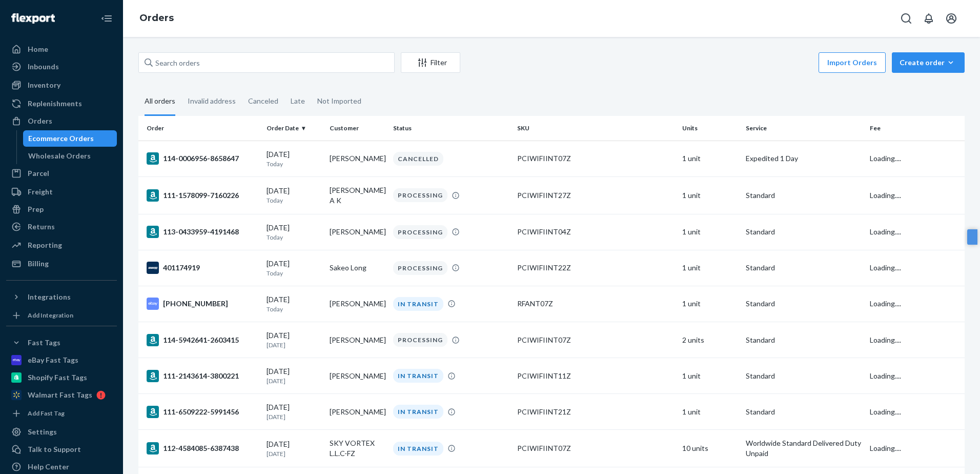  Describe the element at coordinates (38, 174) in the screenshot. I see `div: Parcel` at that location.